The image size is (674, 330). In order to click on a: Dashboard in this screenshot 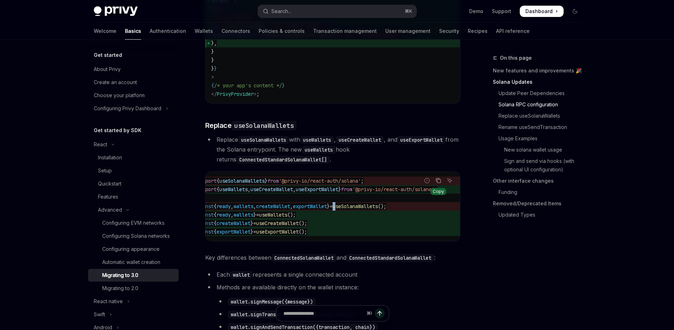, I will do `click(541, 11)`.